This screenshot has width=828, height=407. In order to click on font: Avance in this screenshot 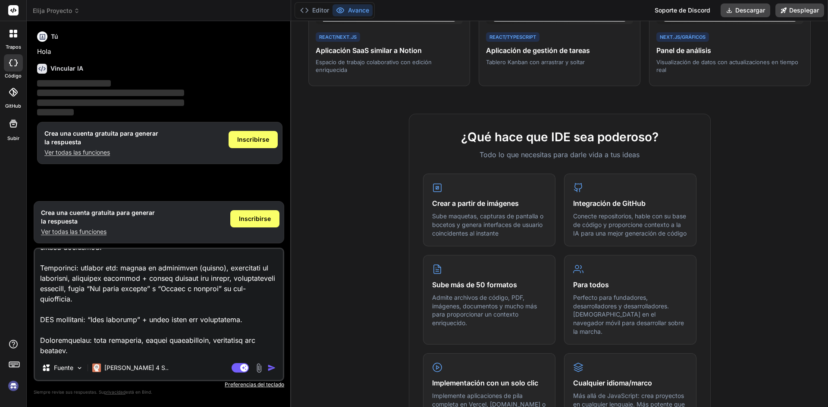, I will do `click(358, 10)`.